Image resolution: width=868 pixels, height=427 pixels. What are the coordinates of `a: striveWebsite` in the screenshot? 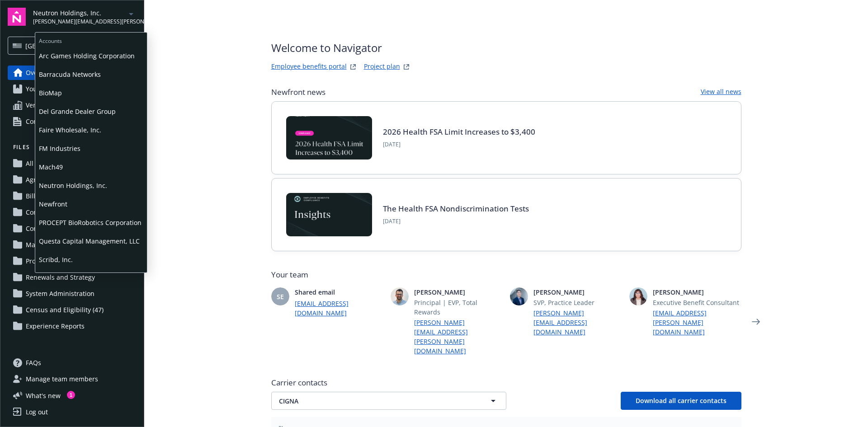 It's located at (353, 67).